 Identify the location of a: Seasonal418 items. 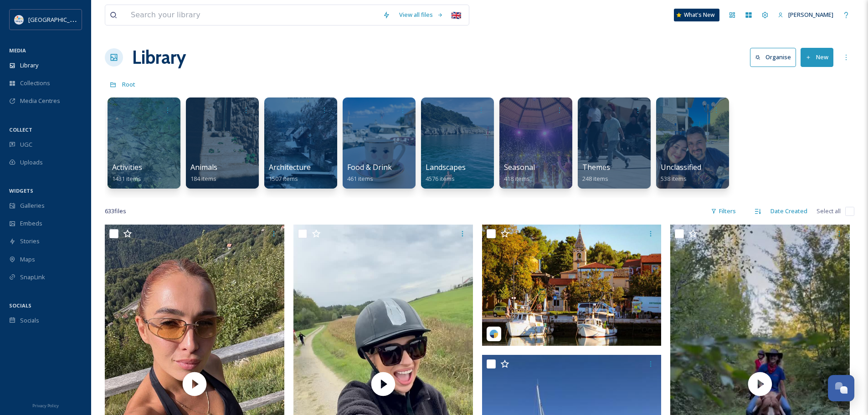
(520, 172).